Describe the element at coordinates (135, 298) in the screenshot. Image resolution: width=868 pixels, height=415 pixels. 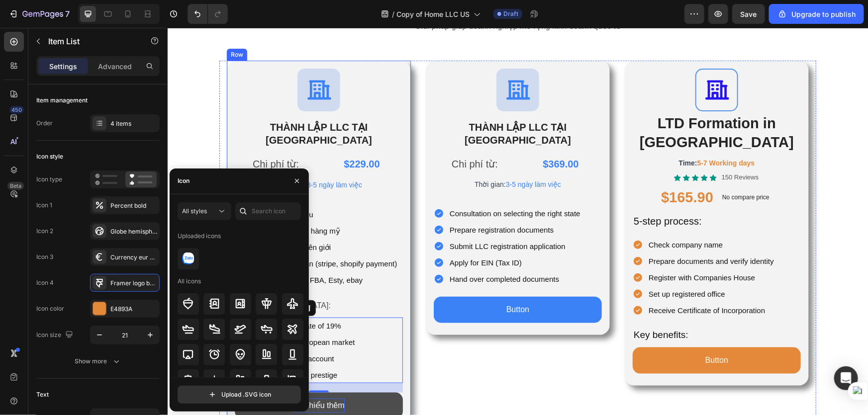
I see `p: Preferential tax rate of 19%` at that location.